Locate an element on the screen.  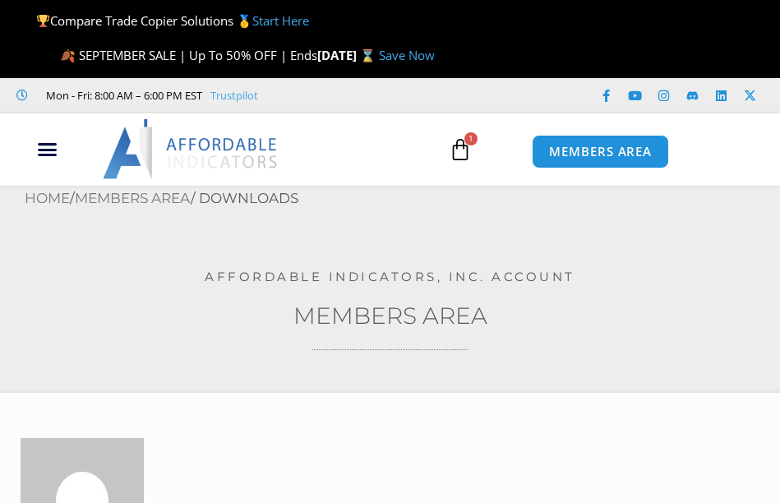
a: Trustpilot is located at coordinates (234, 95).